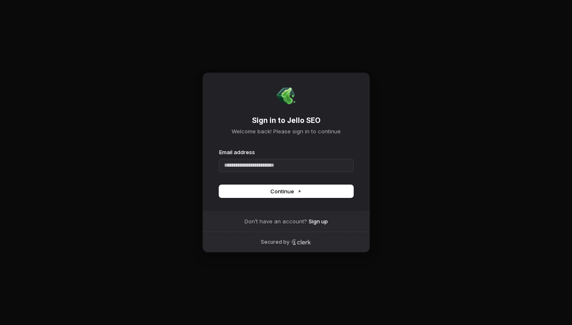 This screenshot has height=325, width=572. Describe the element at coordinates (286, 191) in the screenshot. I see `span: Continue` at that location.